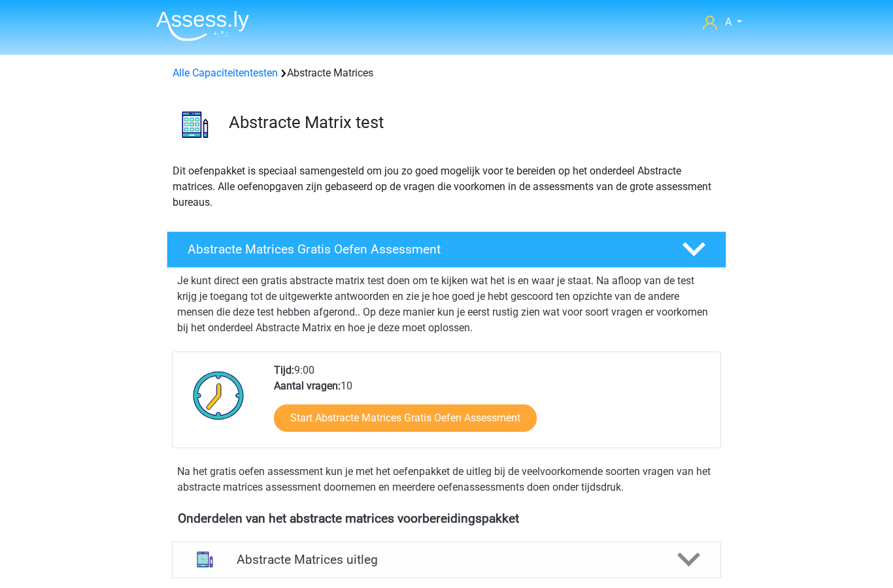  I want to click on div: Abstracte Matrices, so click(446, 73).